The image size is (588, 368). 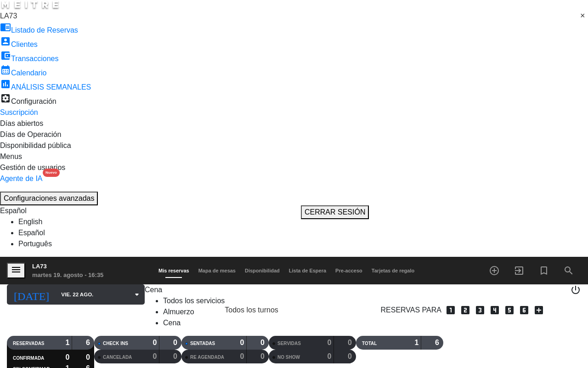 What do you see at coordinates (466, 310) in the screenshot?
I see `i: looks_two` at bounding box center [466, 310].